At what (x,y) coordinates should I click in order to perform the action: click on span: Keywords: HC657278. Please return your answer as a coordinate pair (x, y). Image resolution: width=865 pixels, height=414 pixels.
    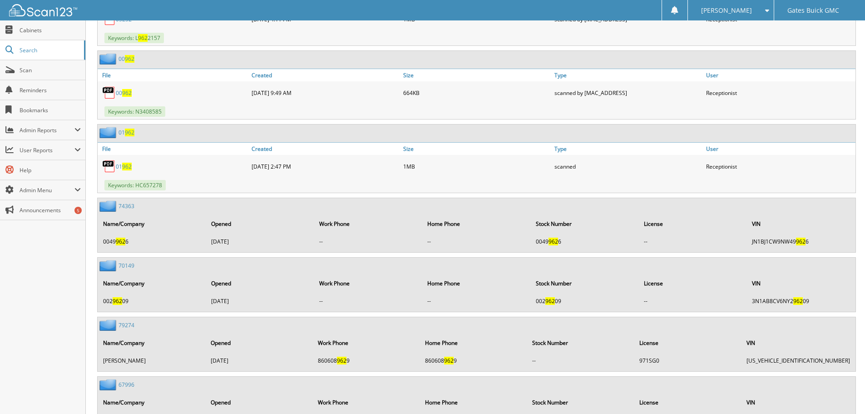
    Looking at the image, I should click on (135, 185).